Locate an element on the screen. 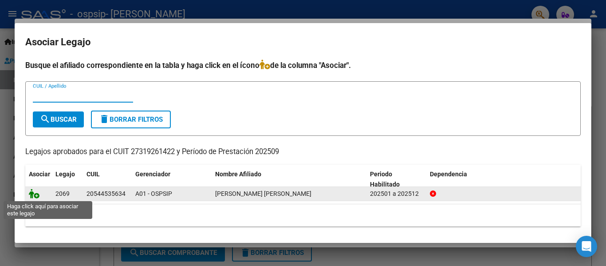 Image resolution: width=606 pixels, height=266 pixels. span: Borrar Filtros is located at coordinates (131, 119).